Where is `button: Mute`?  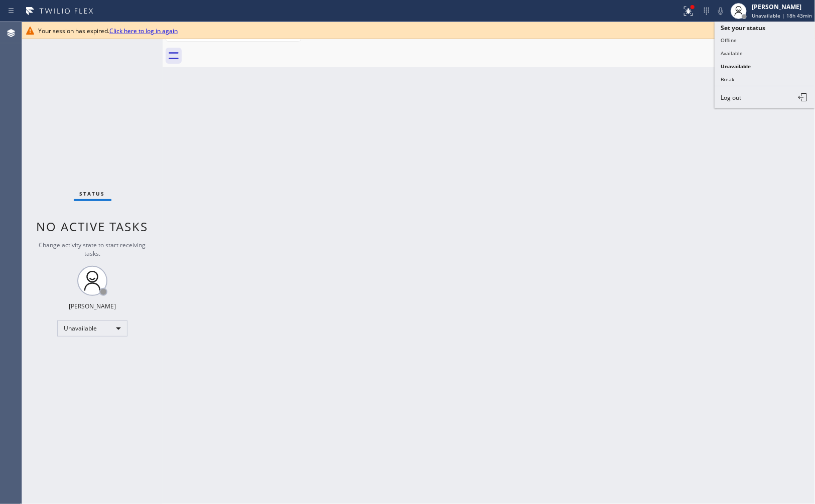 button: Mute is located at coordinates (721, 11).